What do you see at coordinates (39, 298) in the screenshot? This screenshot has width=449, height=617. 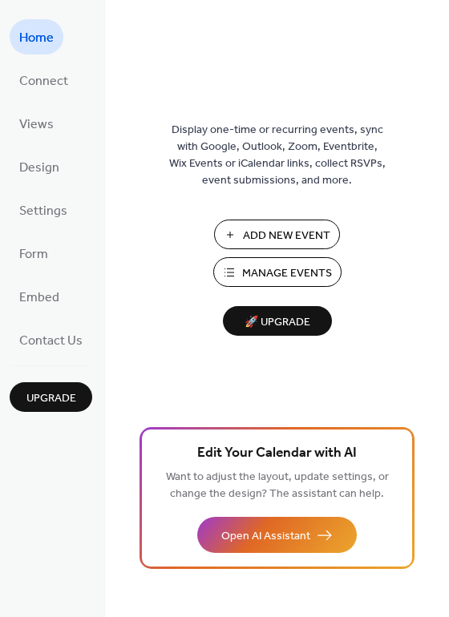 I see `span: Embed` at bounding box center [39, 298].